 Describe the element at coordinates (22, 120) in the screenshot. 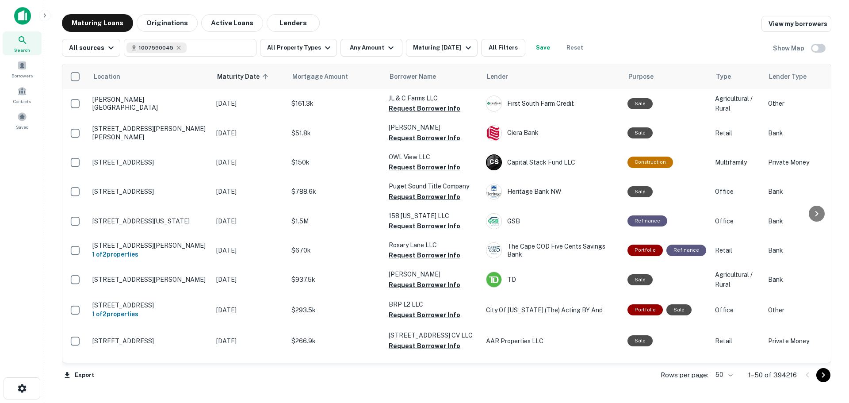

I see `div: Saved` at that location.